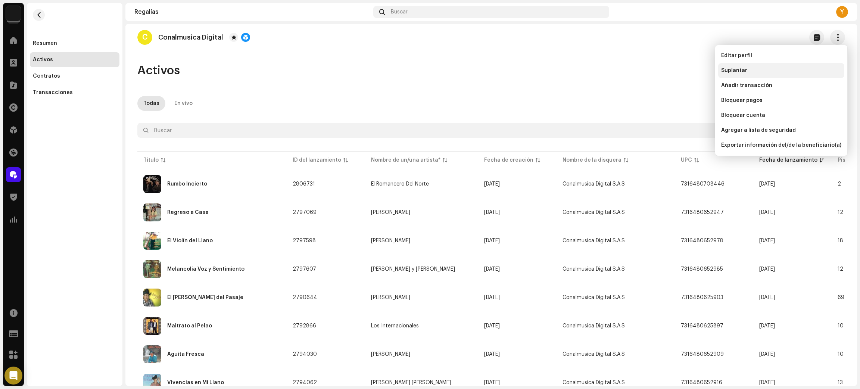 The height and width of the screenshot is (389, 860). Describe the element at coordinates (842, 12) in the screenshot. I see `div: Y` at that location.